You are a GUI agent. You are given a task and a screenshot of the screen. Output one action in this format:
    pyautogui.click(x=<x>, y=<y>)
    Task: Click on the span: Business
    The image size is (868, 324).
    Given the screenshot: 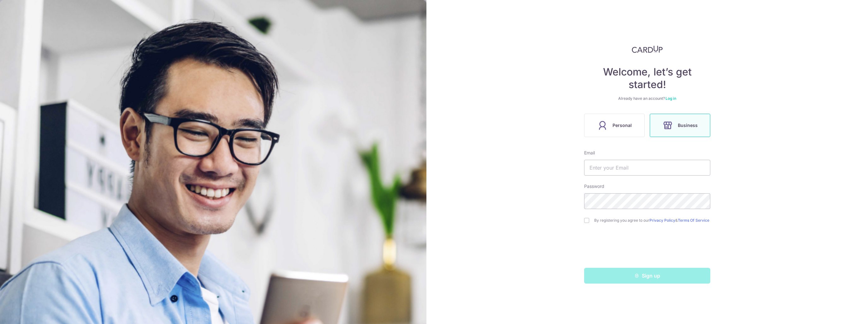 What is the action you would take?
    pyautogui.click(x=687, y=125)
    